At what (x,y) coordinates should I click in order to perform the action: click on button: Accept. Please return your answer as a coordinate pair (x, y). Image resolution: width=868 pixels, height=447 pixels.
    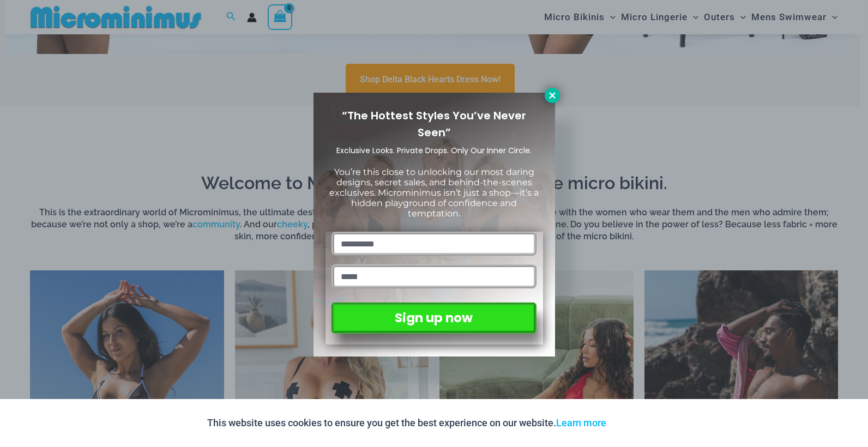
    Looking at the image, I should click on (637, 423).